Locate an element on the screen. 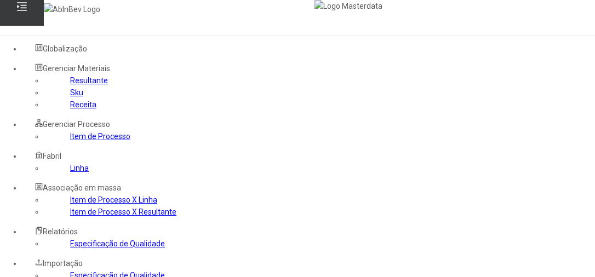 The height and width of the screenshot is (277, 595). span: Relatórios is located at coordinates (60, 232).